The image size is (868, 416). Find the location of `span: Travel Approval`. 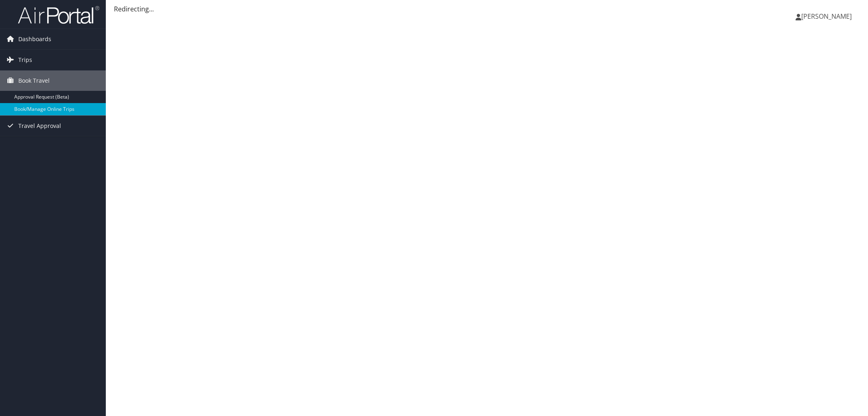

span: Travel Approval is located at coordinates (40, 126).